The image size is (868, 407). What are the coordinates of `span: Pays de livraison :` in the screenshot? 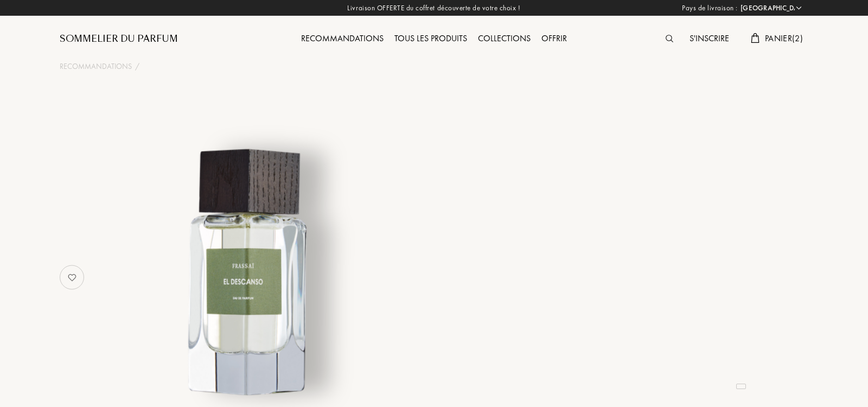 It's located at (709, 8).